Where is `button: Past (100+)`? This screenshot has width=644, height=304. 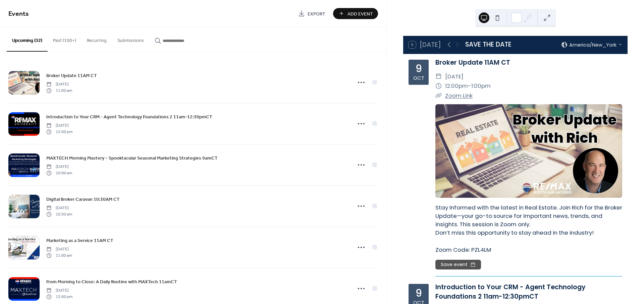
button: Past (100+) is located at coordinates (64, 39).